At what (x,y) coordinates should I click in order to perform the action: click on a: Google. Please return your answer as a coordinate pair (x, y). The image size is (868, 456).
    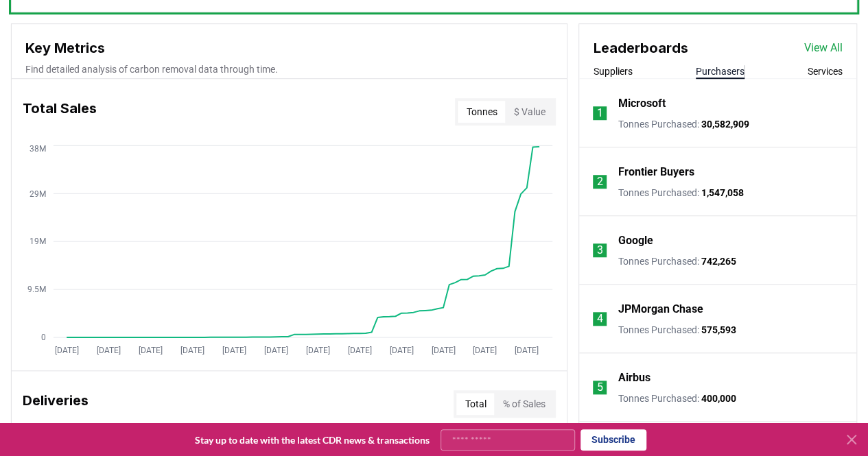
    Looking at the image, I should click on (635, 241).